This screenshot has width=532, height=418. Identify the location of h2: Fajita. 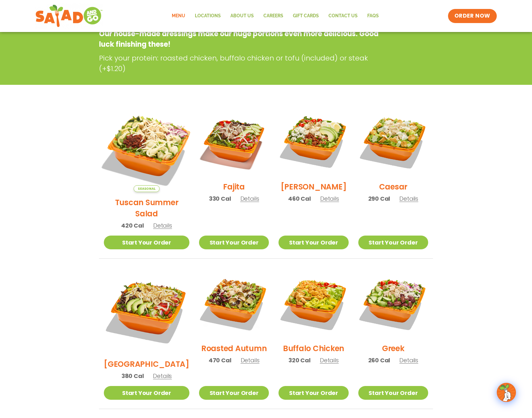
(234, 186).